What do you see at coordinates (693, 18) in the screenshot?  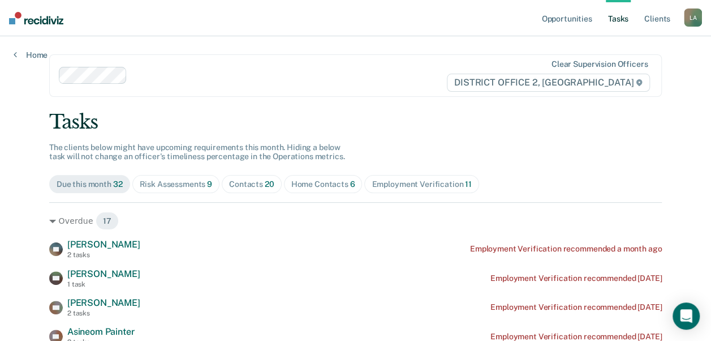 I see `div: L A` at bounding box center [693, 18].